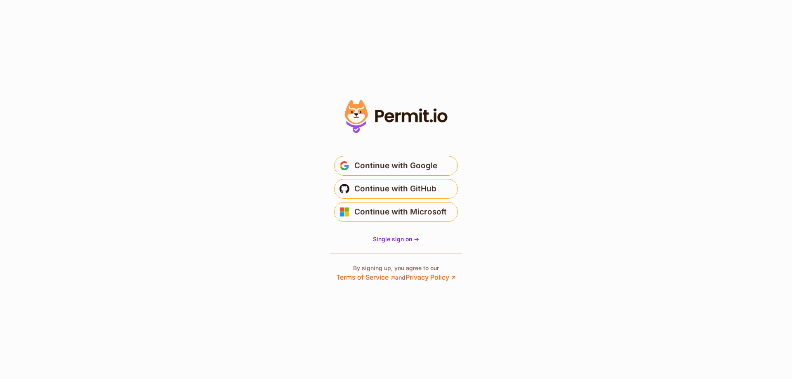 The height and width of the screenshot is (379, 792). What do you see at coordinates (396, 273) in the screenshot?
I see `p: By signing up, you agree to our and` at bounding box center [396, 273].